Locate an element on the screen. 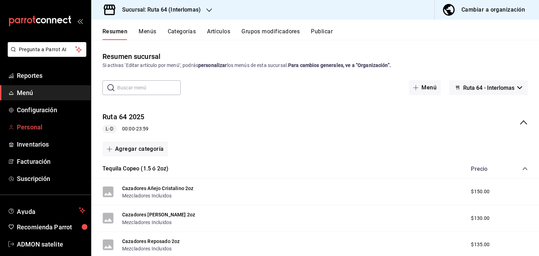  a: Pregunta a Parrot AI is located at coordinates (46, 54).